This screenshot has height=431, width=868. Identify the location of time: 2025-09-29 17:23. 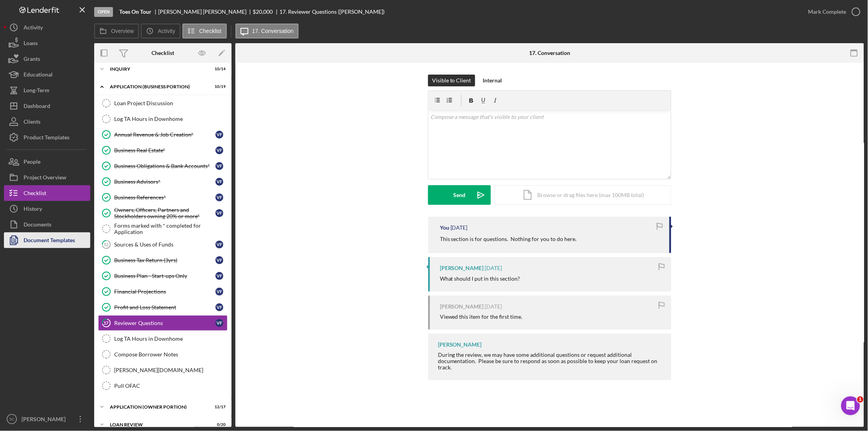
(494, 306).